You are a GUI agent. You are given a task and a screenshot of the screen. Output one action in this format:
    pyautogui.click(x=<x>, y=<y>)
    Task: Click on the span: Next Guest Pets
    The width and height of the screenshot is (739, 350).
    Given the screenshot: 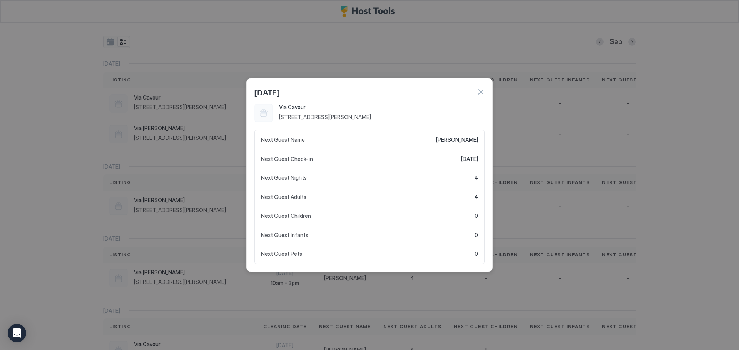 What is the action you would take?
    pyautogui.click(x=281, y=254)
    